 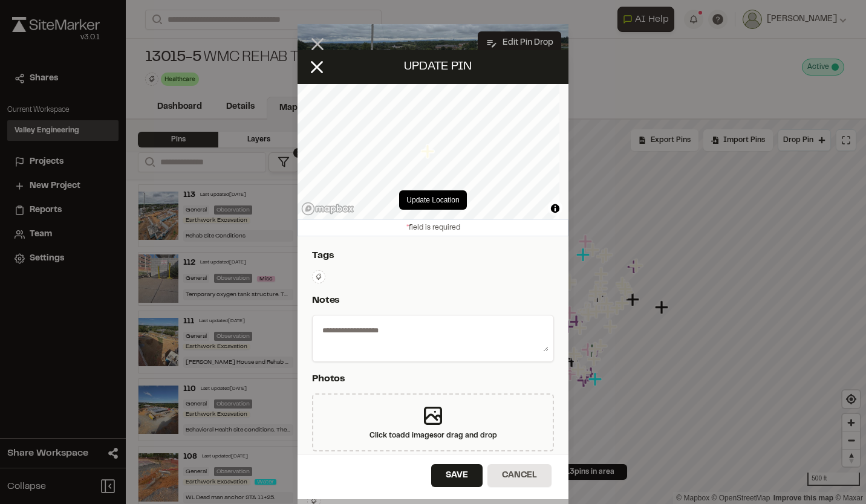 What do you see at coordinates (433, 200) in the screenshot?
I see `button: Update Location` at bounding box center [433, 200].